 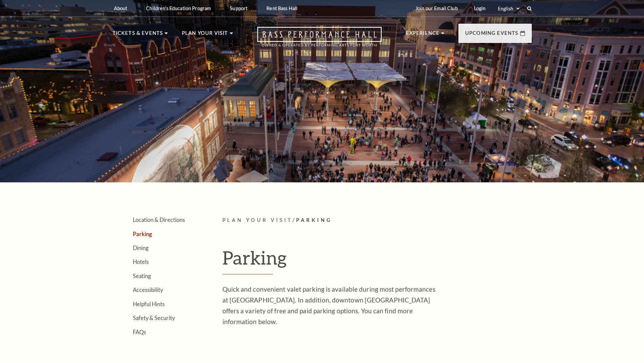 What do you see at coordinates (148, 290) in the screenshot?
I see `a: Accessibility` at bounding box center [148, 290].